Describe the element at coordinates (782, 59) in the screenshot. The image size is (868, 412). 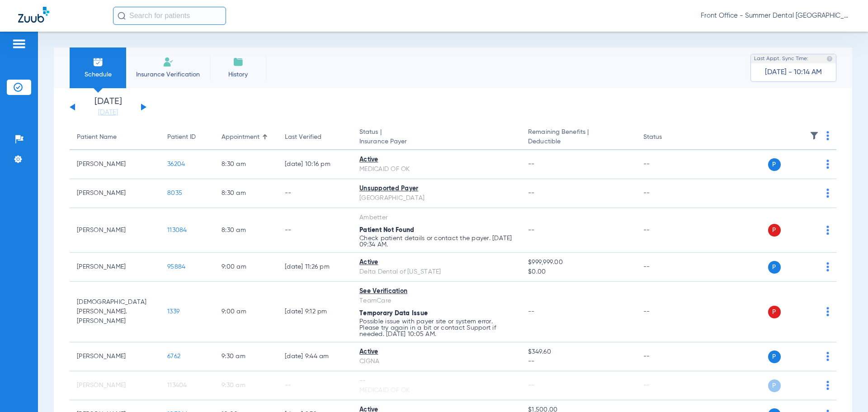
I see `span: Last Appt. Sync Time:` at that location.